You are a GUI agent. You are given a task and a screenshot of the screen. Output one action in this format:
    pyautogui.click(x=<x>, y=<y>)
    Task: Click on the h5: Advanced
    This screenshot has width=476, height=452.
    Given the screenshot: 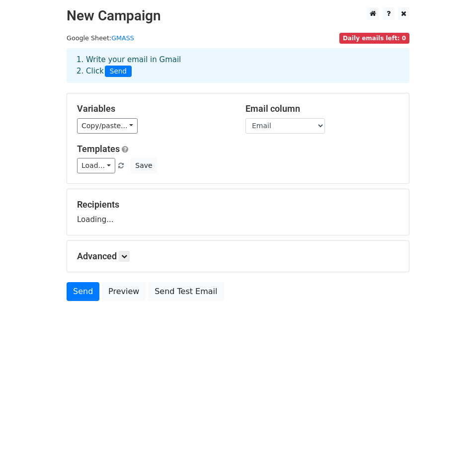 What is the action you would take?
    pyautogui.click(x=238, y=257)
    